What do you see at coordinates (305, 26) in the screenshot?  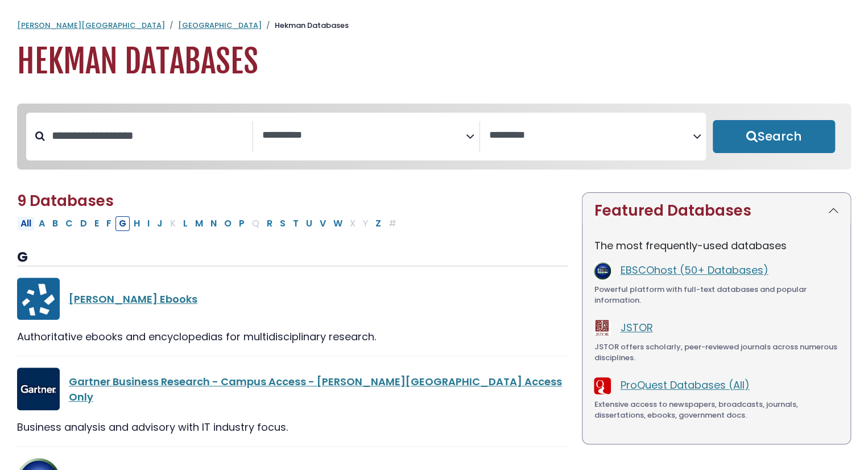 I see `li: Hekman Databases` at bounding box center [305, 26].